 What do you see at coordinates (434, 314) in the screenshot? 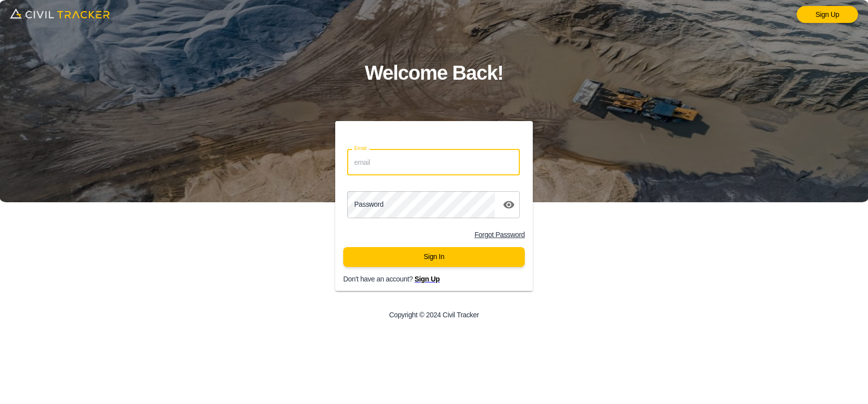
I see `p: Copyright © 2024 Civil Tracker` at bounding box center [434, 314].